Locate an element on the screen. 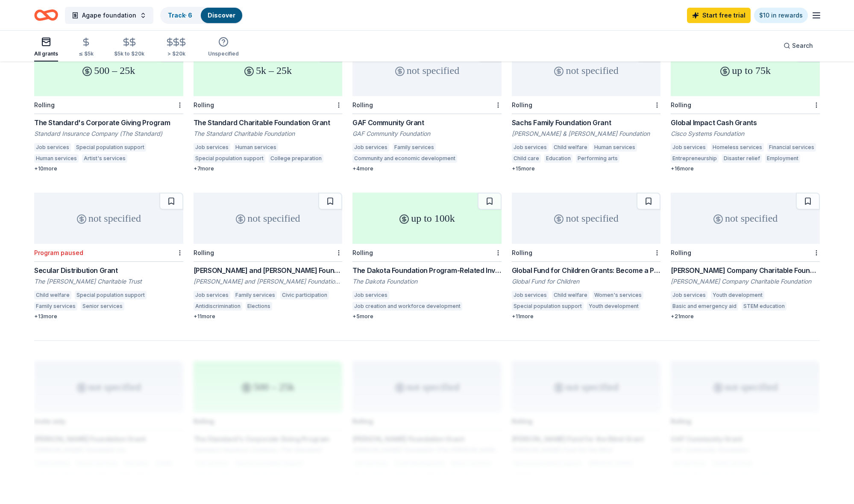 Image resolution: width=854 pixels, height=504 pixels. div: up to 100k is located at coordinates (427, 218).